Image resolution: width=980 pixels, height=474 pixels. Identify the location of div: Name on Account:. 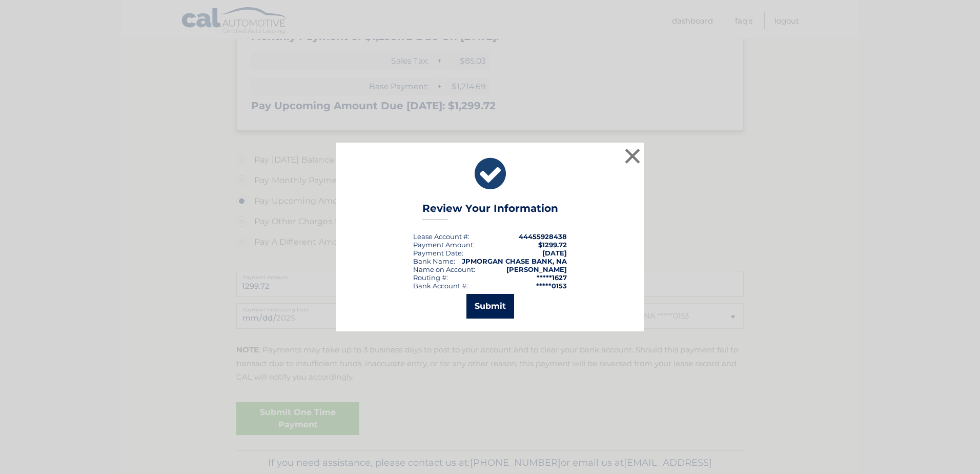
(444, 269).